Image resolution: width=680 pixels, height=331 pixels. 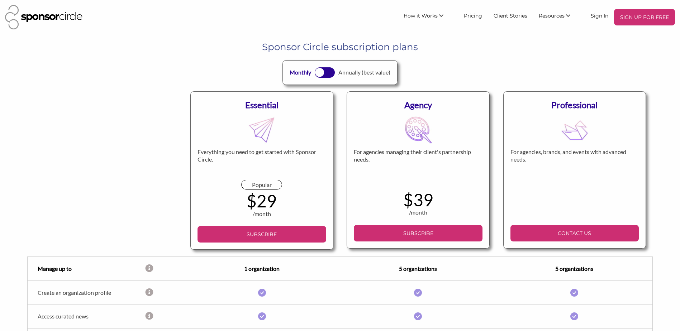 What do you see at coordinates (418, 164) in the screenshot?
I see `div: For agencies managing their client's partnership needs.` at bounding box center [418, 164].